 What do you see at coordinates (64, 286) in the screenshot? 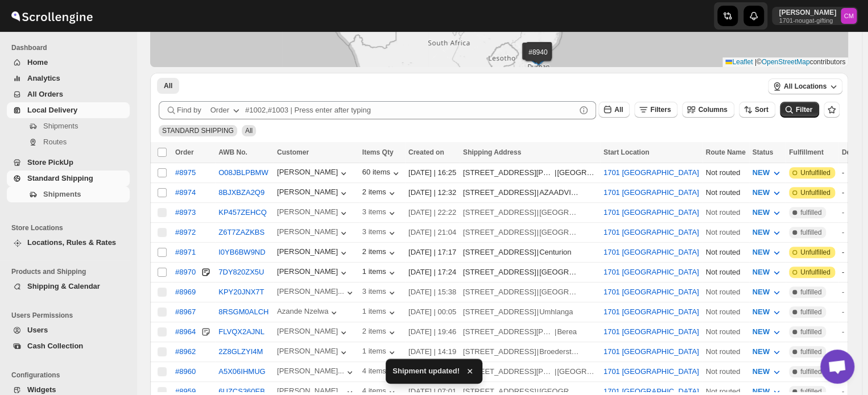
I see `span: Shipping & Calendar` at bounding box center [64, 286].